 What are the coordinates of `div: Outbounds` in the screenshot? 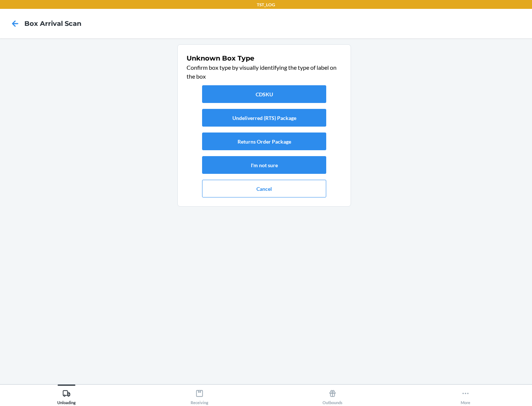 It's located at (332, 396).